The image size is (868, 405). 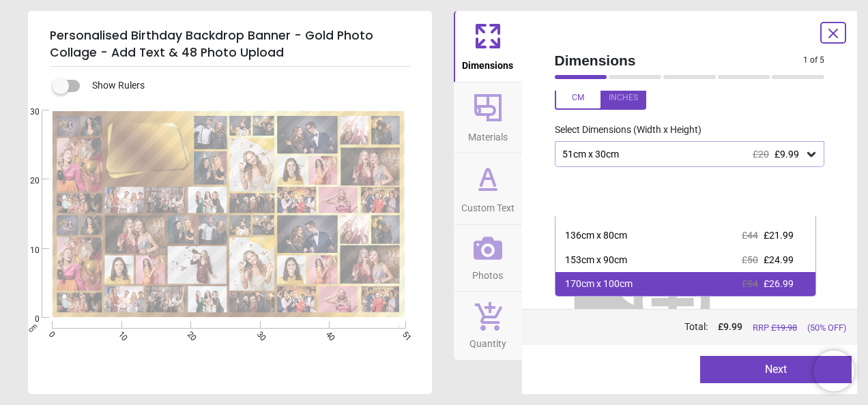 What do you see at coordinates (778, 284) in the screenshot?
I see `span: £26.99` at bounding box center [778, 284].